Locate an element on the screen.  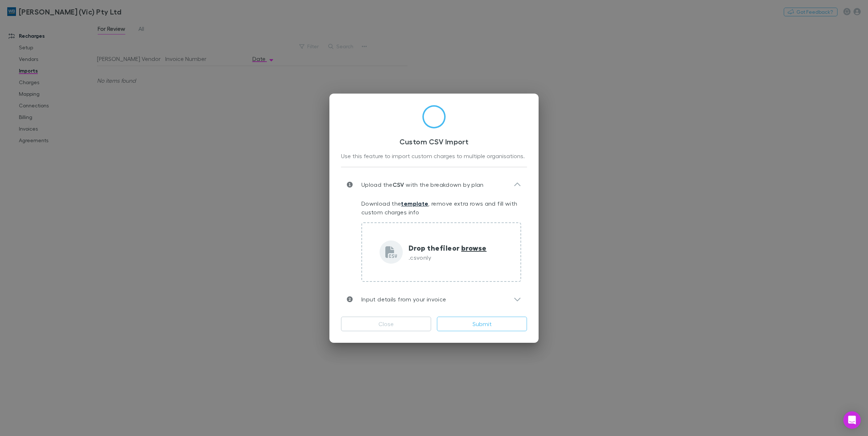
div: Use this feature to import custom charges to multiple organisations. is located at coordinates (434, 157).